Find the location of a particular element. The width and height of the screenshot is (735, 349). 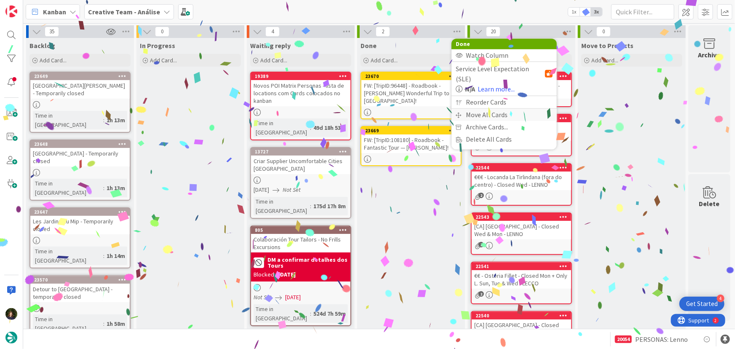

div: 19389 is located at coordinates (301, 76).